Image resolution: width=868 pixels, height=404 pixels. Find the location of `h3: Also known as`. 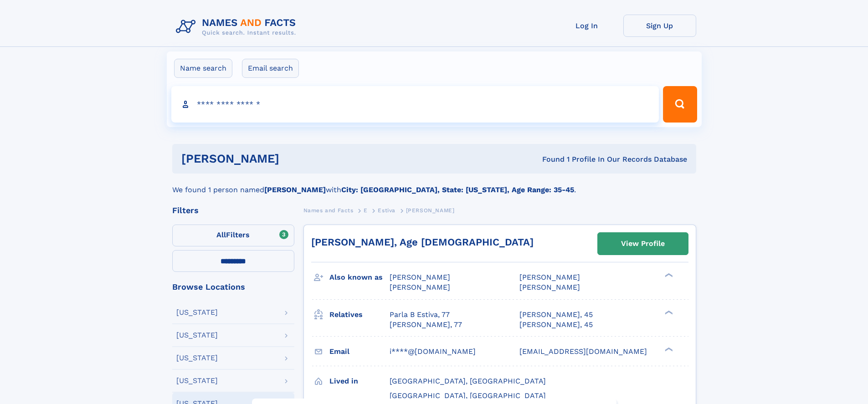

h3: Also known as is located at coordinates (360, 278).